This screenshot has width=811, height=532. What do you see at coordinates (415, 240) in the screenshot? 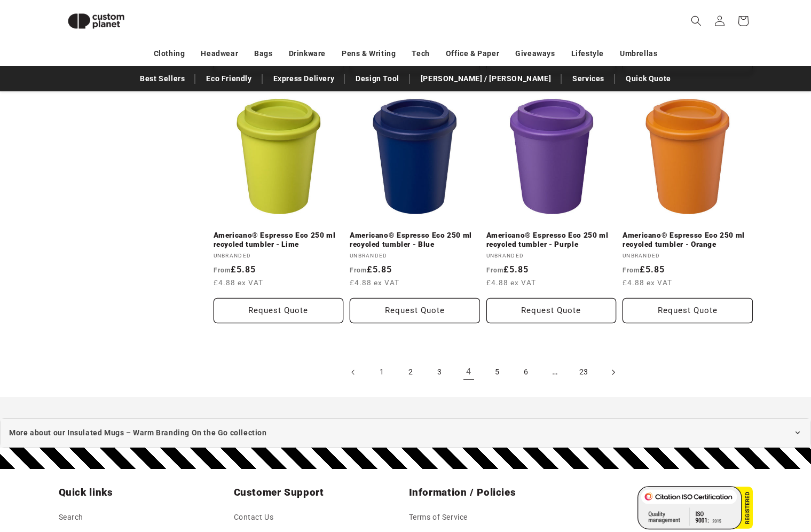
I see `a: Americano® Espresso Eco 250 ml recycled tumbler - Blue` at bounding box center [415, 240].